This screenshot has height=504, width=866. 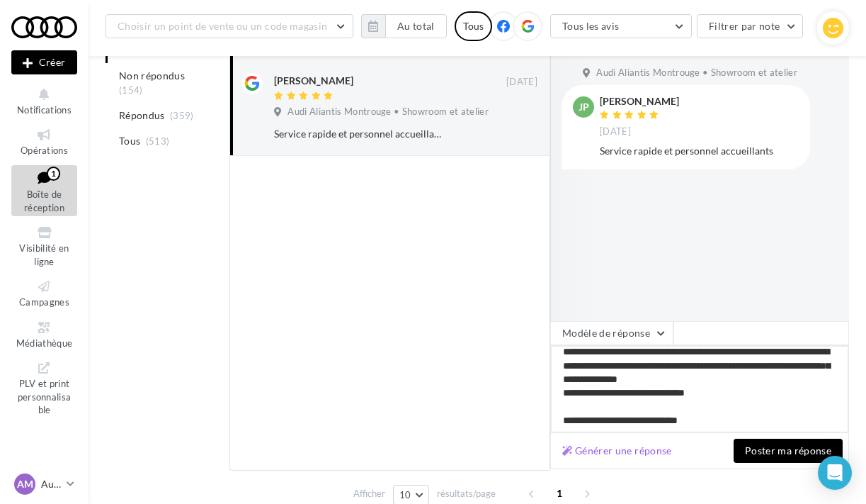 What do you see at coordinates (44, 110) in the screenshot?
I see `span: Notifications` at bounding box center [44, 110].